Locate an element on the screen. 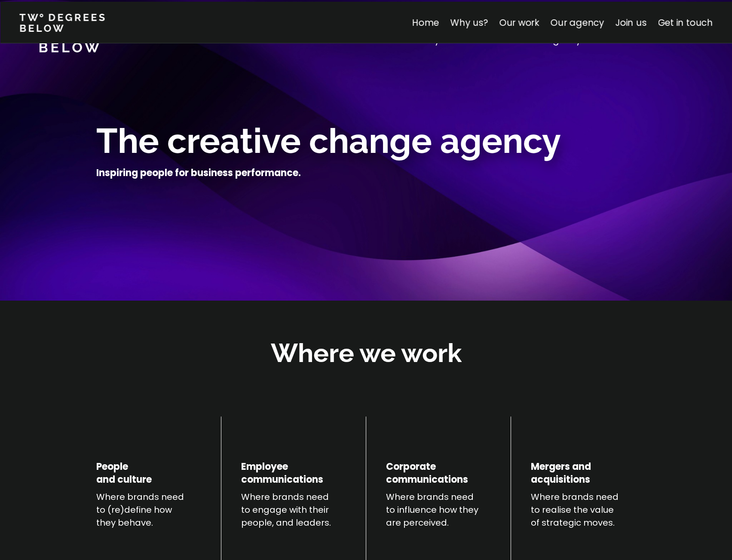 The width and height of the screenshot is (732, 560). h4: Corporate communications is located at coordinates (427, 473).